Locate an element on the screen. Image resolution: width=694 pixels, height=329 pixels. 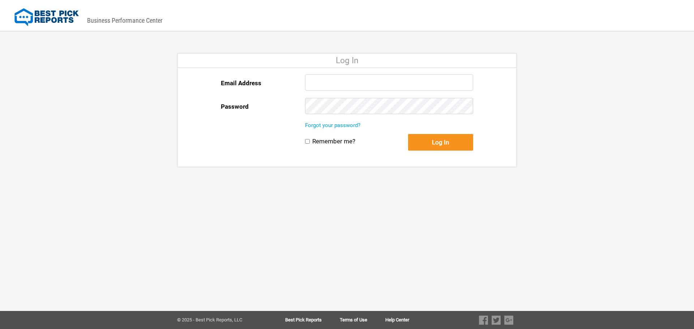
button: Log In is located at coordinates (440, 142).